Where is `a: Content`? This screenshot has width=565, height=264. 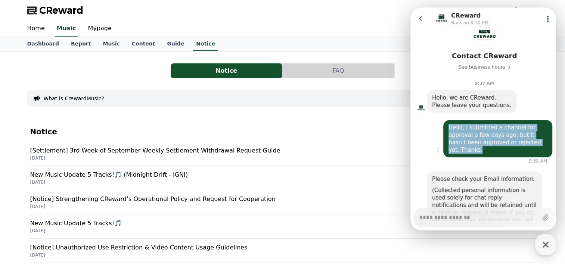
a: Content is located at coordinates (143, 44).